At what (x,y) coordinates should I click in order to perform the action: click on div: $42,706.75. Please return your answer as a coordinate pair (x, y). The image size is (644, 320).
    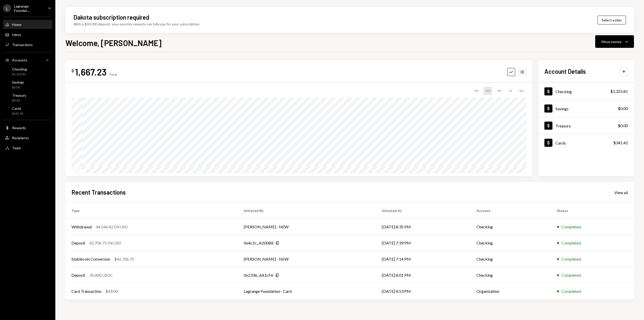
    Looking at the image, I should click on (124, 259).